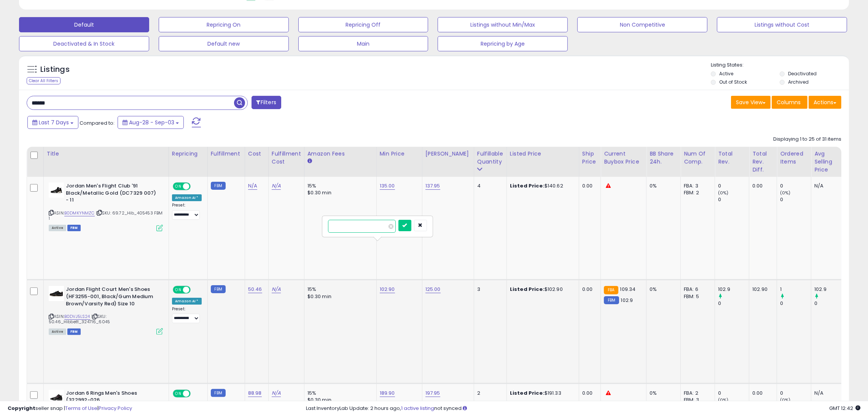 Image resolution: width=868 pixels, height=416 pixels. I want to click on a: B0DMKYNMZC, so click(80, 213).